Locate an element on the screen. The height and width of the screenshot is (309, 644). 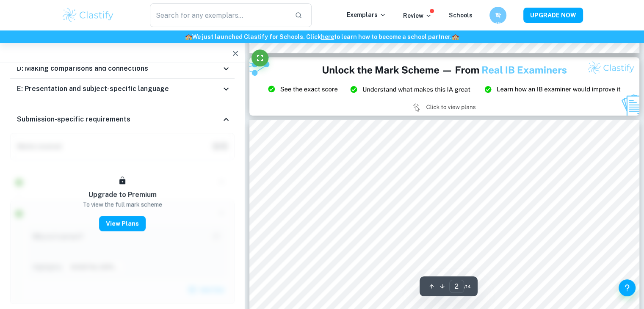
h6: 학생 is located at coordinates (498, 15).